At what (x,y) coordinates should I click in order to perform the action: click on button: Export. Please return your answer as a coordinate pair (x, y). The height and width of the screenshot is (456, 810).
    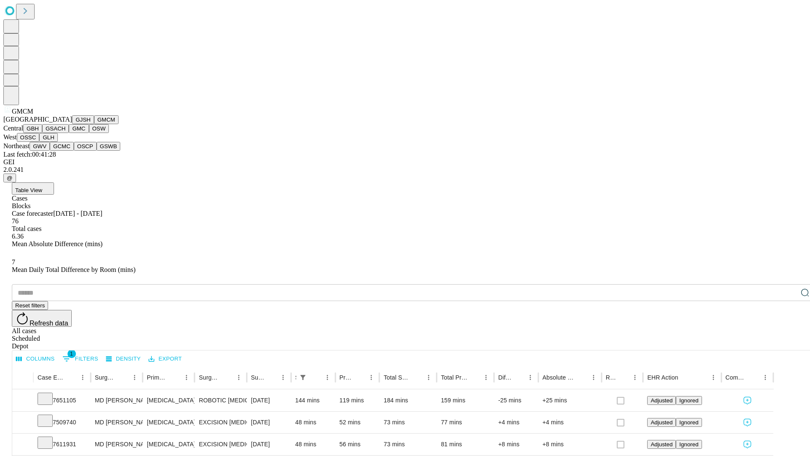
    Looking at the image, I should click on (165, 359).